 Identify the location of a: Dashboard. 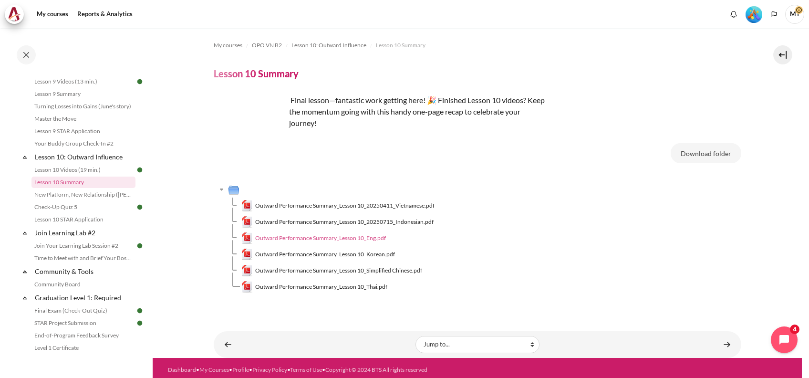
(182, 369).